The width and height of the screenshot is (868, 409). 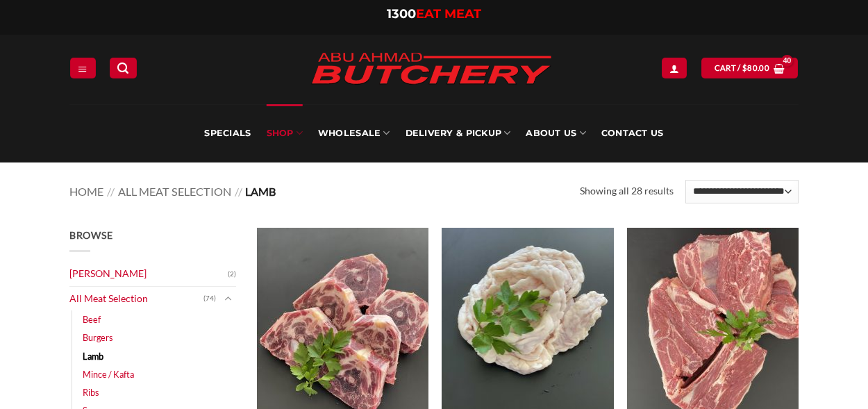 I want to click on a: Contact Us, so click(x=633, y=133).